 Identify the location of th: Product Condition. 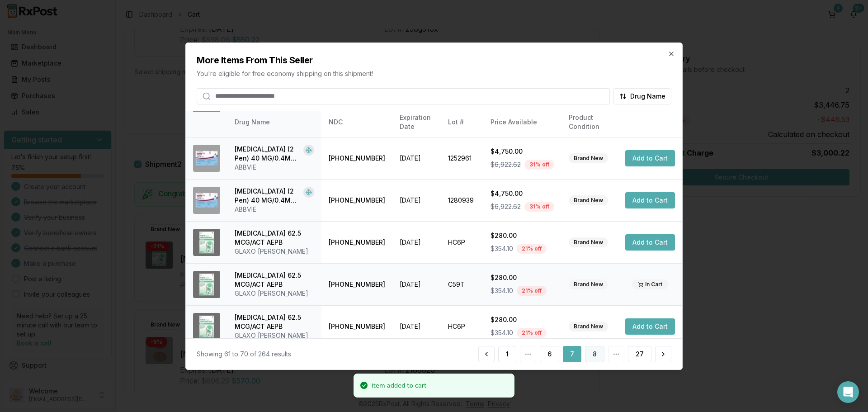
(590, 122).